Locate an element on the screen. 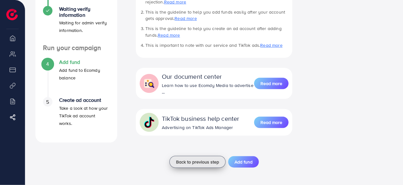 This screenshot has height=185, width=403. p: Take a look at how your TikTok ad account works. is located at coordinates (84, 116).